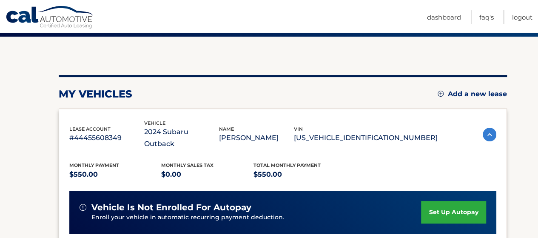 The width and height of the screenshot is (538, 238). What do you see at coordinates (472, 94) in the screenshot?
I see `a: Add a new lease` at bounding box center [472, 94].